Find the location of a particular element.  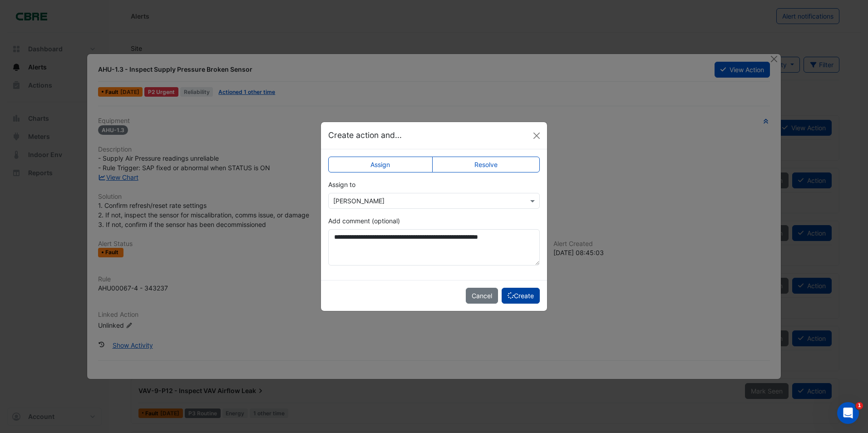

label: Assign to is located at coordinates (342, 184).